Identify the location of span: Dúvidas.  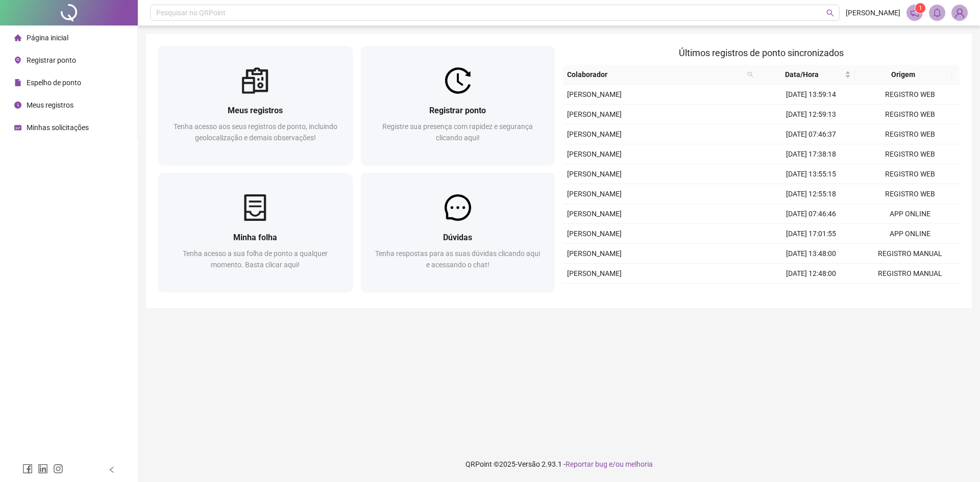
(457, 238).